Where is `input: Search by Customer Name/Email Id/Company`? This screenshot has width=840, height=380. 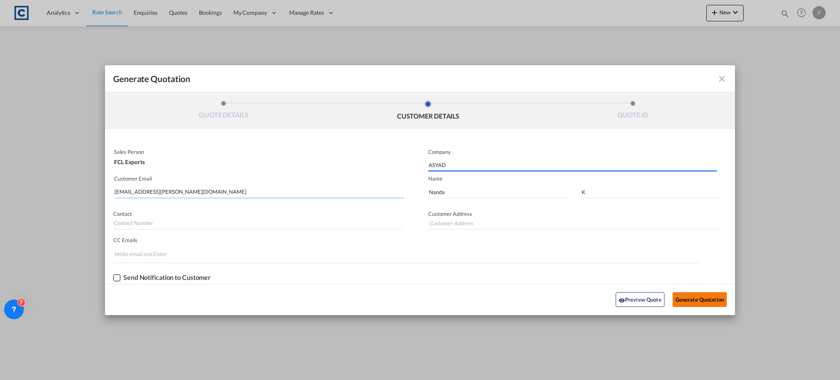
input: Search by Customer Name/Email Id/Company is located at coordinates (259, 192).